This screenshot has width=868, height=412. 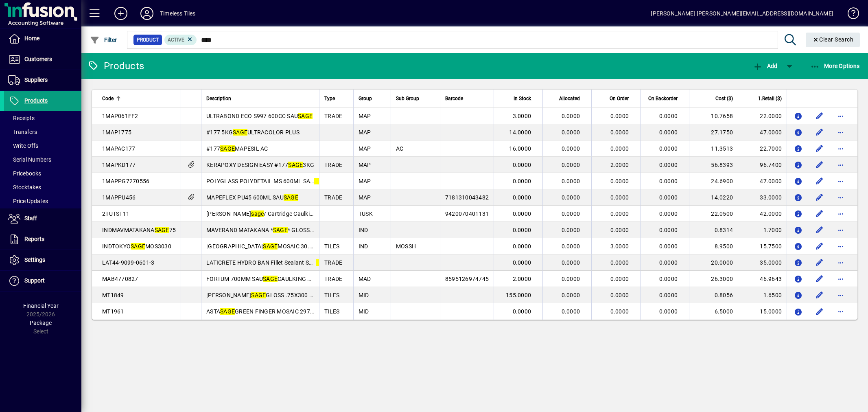 I want to click on a: Receipts, so click(x=43, y=118).